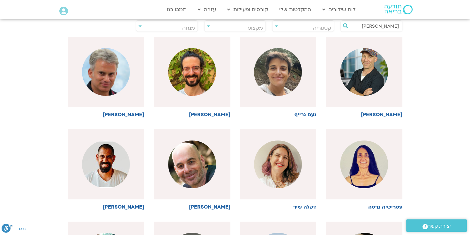 This screenshot has width=470, height=235. Describe the element at coordinates (255, 28) in the screenshot. I see `span: מקצוע` at that location.